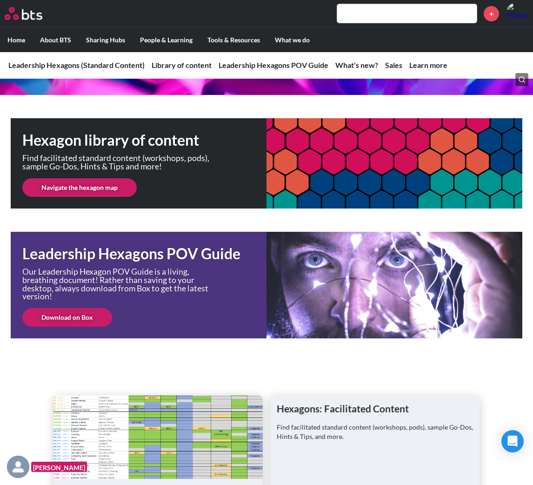  Describe the element at coordinates (55, 40) in the screenshot. I see `label: About BTS` at that location.